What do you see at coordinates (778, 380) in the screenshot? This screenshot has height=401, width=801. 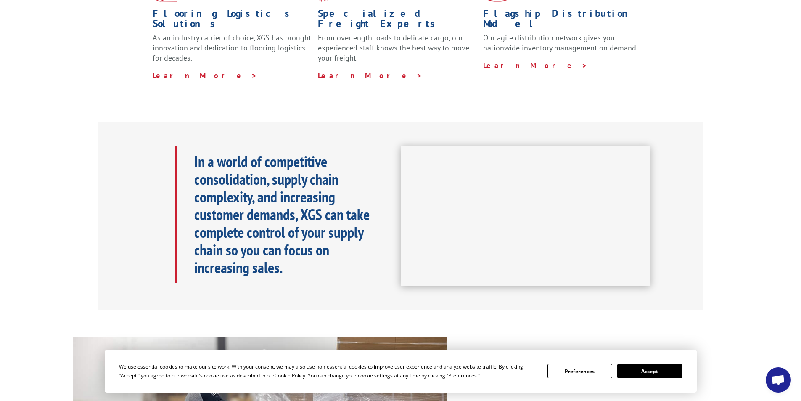 I see `div: Open chat` at bounding box center [778, 380].